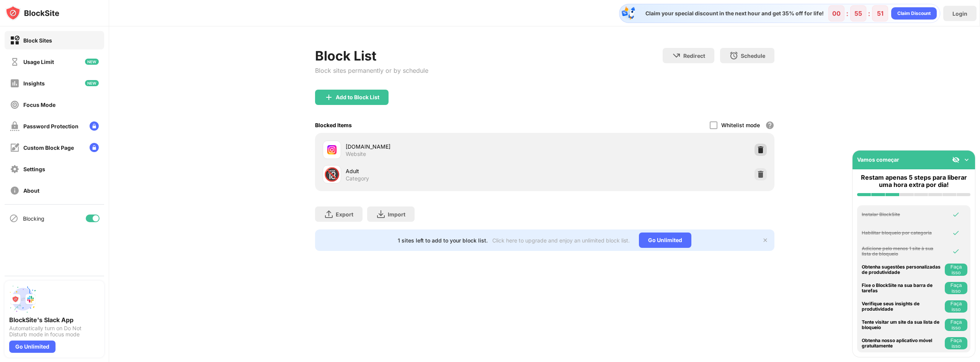 The image size is (980, 362). I want to click on img: insights-off.svg, so click(15, 83).